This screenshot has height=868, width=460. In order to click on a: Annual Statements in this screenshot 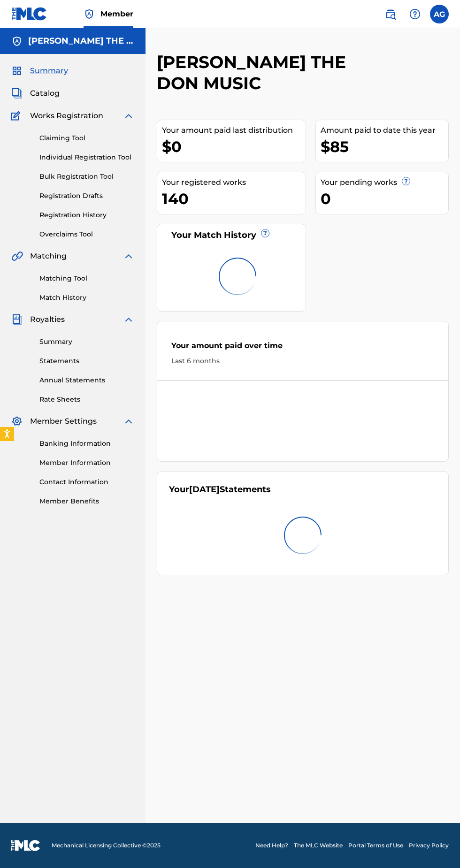, I will do `click(87, 380)`.